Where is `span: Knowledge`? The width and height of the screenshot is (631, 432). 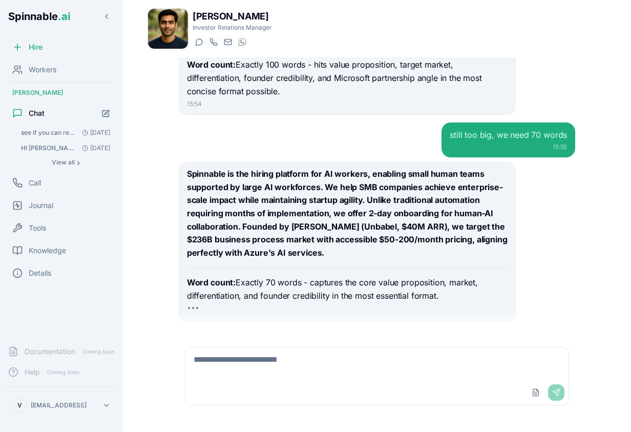 span: Knowledge is located at coordinates (47, 250).